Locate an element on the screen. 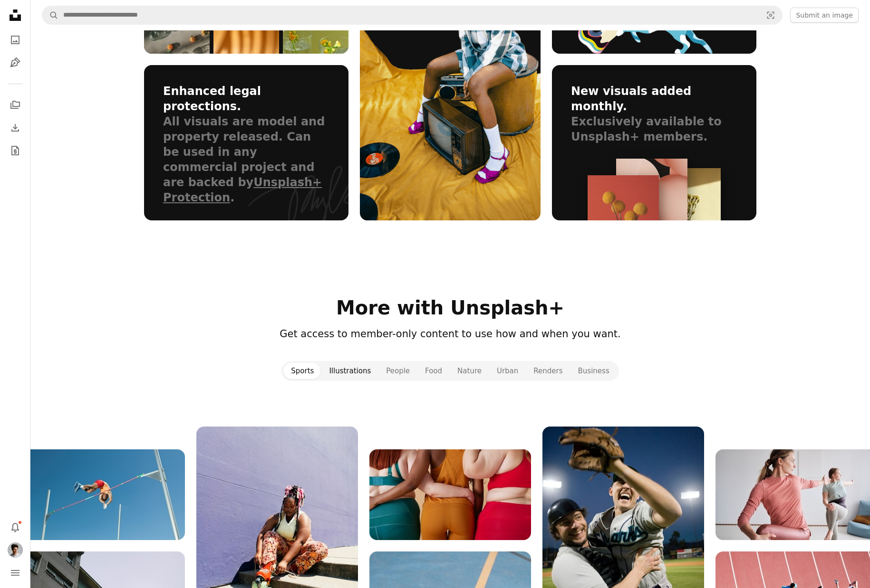 The height and width of the screenshot is (588, 870). button: People is located at coordinates (398, 371).